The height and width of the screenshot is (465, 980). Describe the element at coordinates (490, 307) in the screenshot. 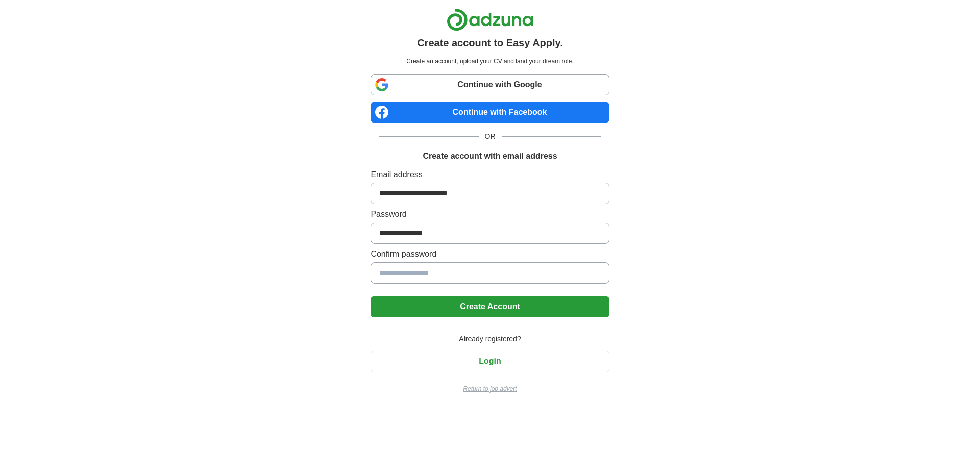

I see `button: Create Account` at that location.